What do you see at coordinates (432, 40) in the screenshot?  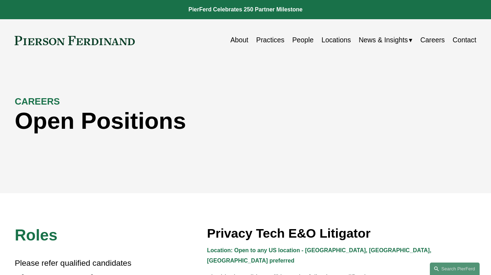 I see `a: Careers` at bounding box center [432, 40].